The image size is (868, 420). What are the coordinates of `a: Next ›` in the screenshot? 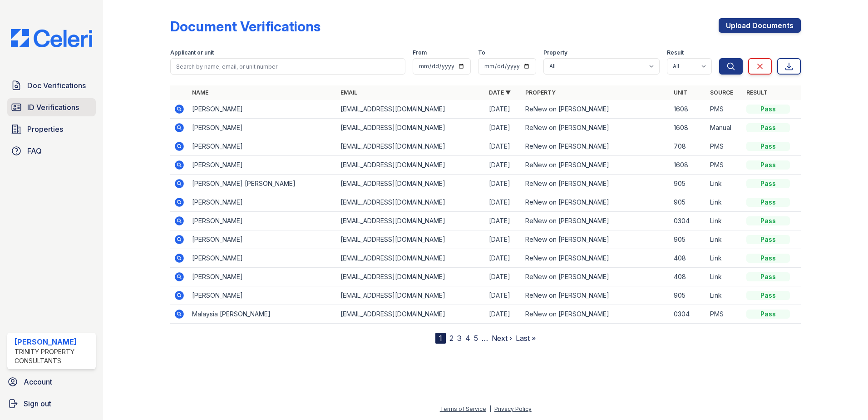 It's located at (501, 338).